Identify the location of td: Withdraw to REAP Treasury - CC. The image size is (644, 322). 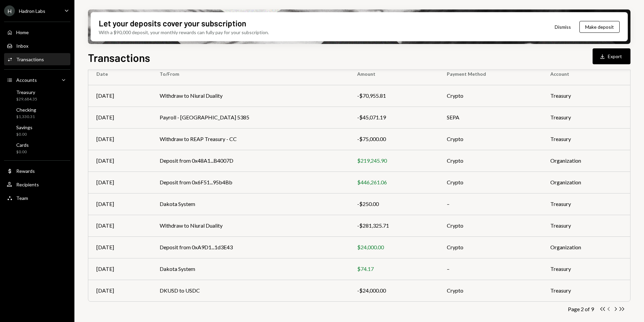
(250, 139).